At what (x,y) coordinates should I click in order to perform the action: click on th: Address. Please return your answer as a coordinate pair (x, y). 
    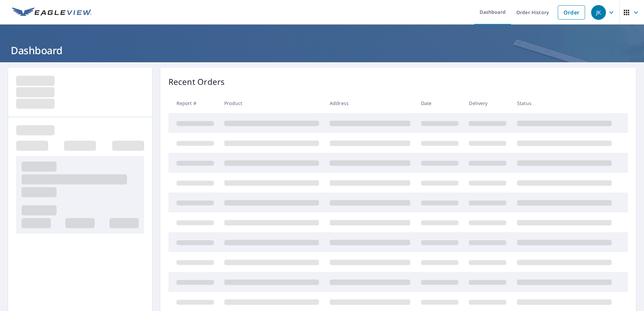
    Looking at the image, I should click on (370, 103).